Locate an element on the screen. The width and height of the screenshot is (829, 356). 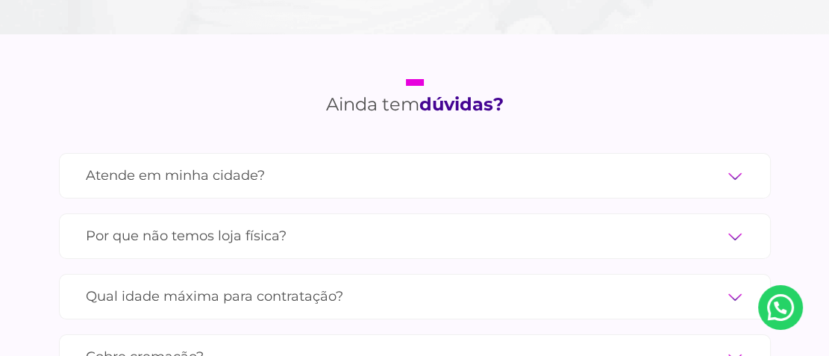
a: Nosso Whatsapp is located at coordinates (780, 307).